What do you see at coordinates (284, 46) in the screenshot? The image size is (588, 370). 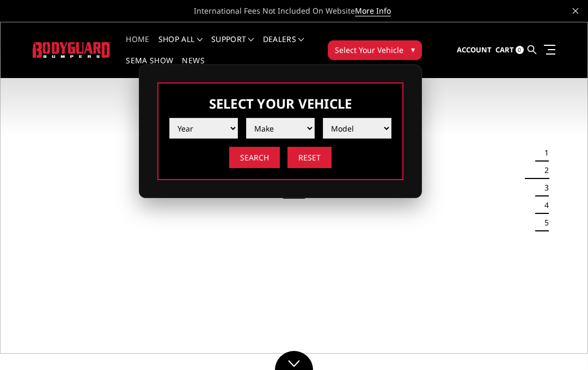 I see `a: Dealers` at bounding box center [284, 46].